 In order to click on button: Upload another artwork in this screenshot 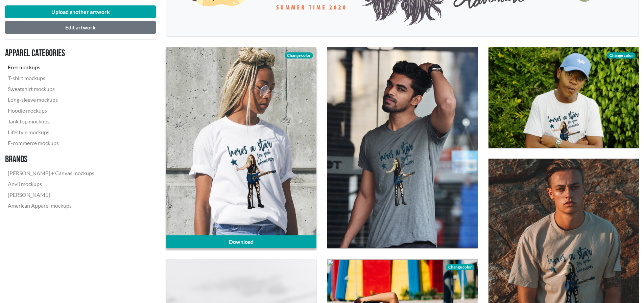, I will do `click(80, 12)`.